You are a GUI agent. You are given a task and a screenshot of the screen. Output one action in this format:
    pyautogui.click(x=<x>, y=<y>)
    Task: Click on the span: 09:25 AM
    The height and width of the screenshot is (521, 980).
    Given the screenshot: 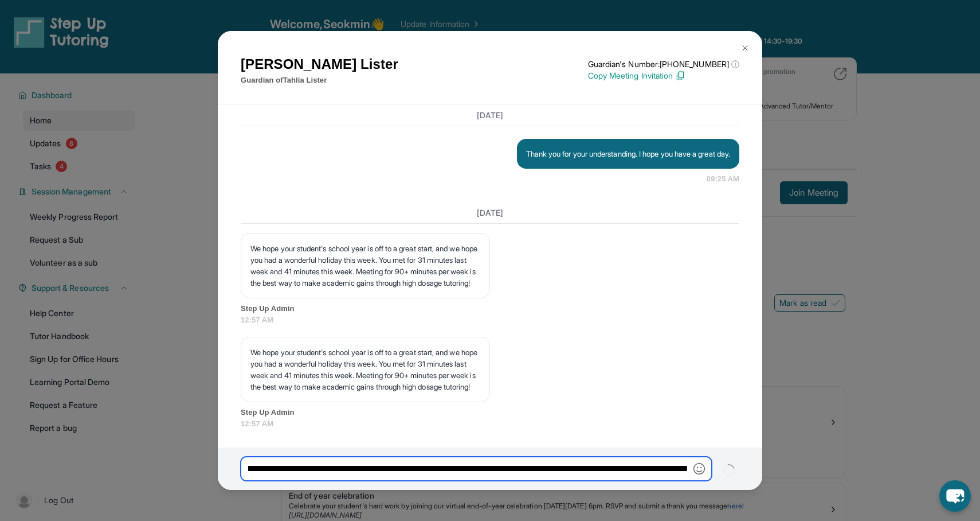 What is the action you would take?
    pyautogui.click(x=722, y=179)
    